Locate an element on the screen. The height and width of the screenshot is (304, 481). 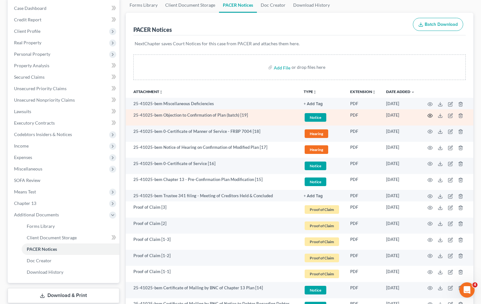
a: PACER Notices is located at coordinates (70, 249).